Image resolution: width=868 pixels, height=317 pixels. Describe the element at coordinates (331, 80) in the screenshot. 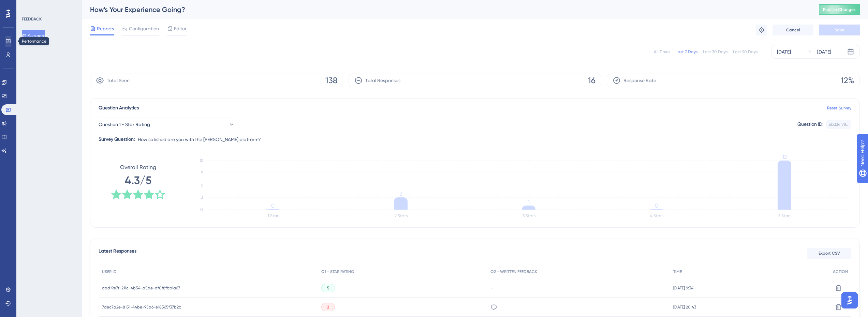

I see `span: 138` at that location.